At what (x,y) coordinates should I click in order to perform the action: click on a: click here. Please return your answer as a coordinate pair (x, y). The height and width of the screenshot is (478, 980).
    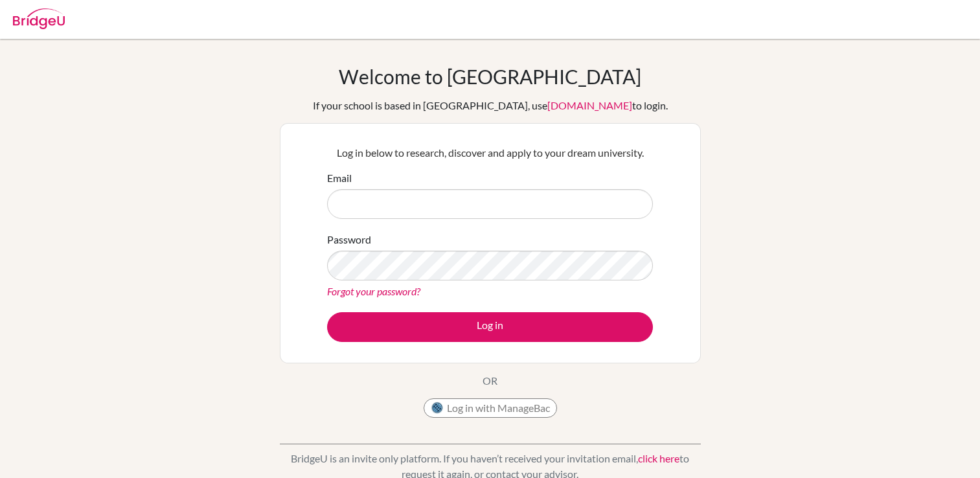
    Looking at the image, I should click on (659, 458).